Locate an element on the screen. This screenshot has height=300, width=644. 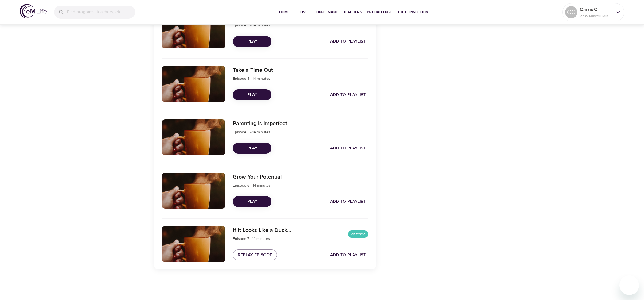
span: Episode 4 - 14 minutes is located at coordinates (251, 78).